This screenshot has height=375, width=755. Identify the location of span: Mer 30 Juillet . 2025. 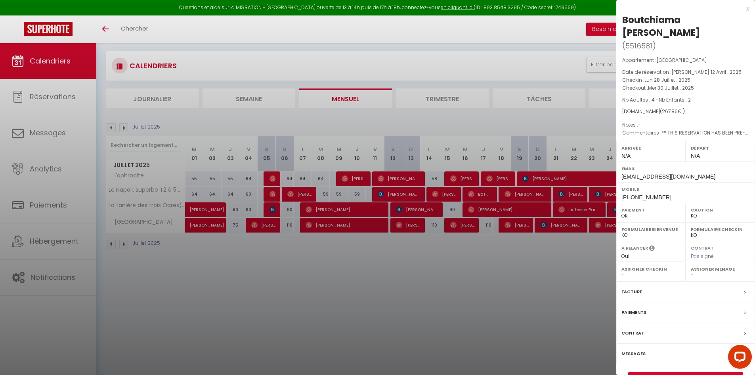
(671, 88).